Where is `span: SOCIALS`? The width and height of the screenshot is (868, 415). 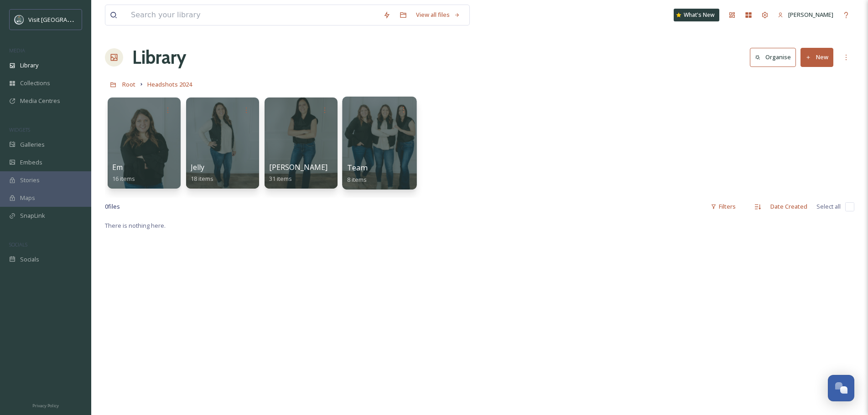 span: SOCIALS is located at coordinates (18, 244).